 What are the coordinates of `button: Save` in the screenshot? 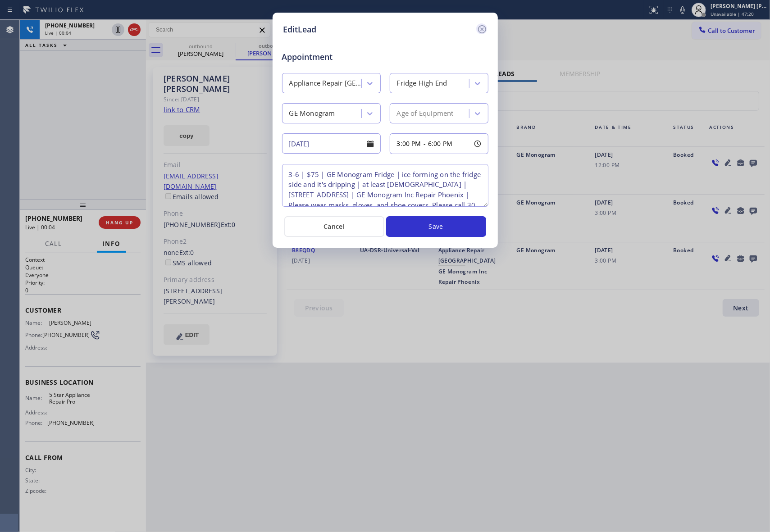 It's located at (436, 227).